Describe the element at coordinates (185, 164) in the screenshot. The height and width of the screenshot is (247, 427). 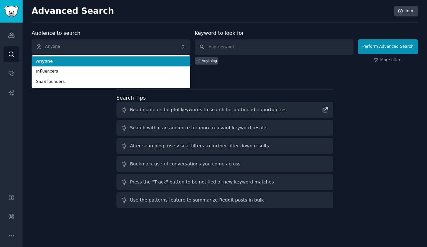
I see `div: Bookmark useful conversations you come across` at that location.